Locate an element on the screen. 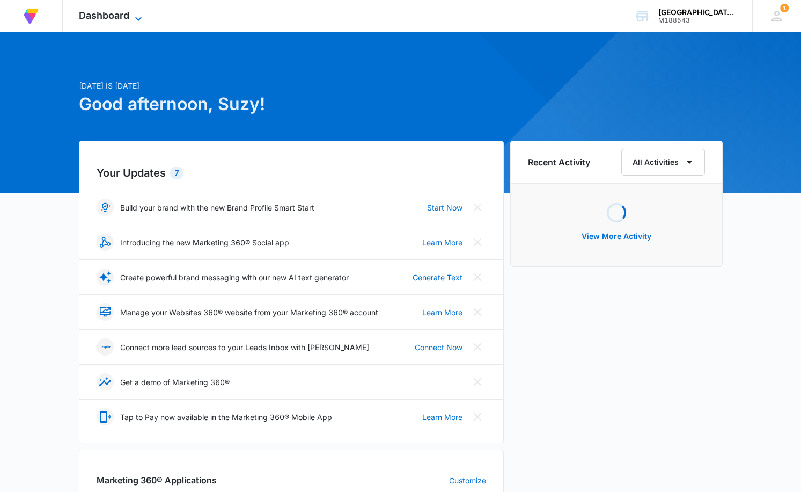 The image size is (801, 492). img: Volusion is located at coordinates (31, 16).